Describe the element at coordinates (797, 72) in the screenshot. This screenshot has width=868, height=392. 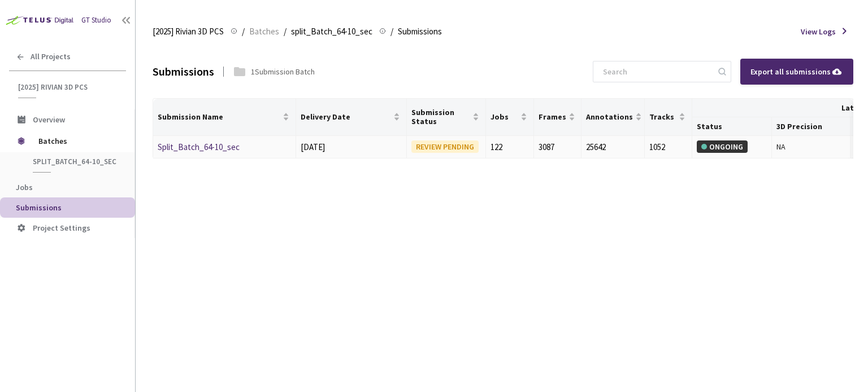
I see `div: Export all submissions` at that location.